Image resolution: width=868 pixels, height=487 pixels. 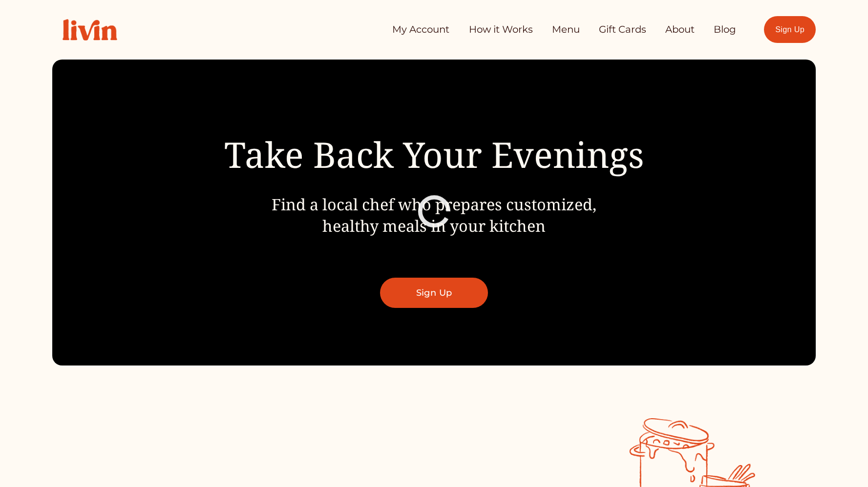 What do you see at coordinates (420, 30) in the screenshot?
I see `a: My Account` at bounding box center [420, 30].